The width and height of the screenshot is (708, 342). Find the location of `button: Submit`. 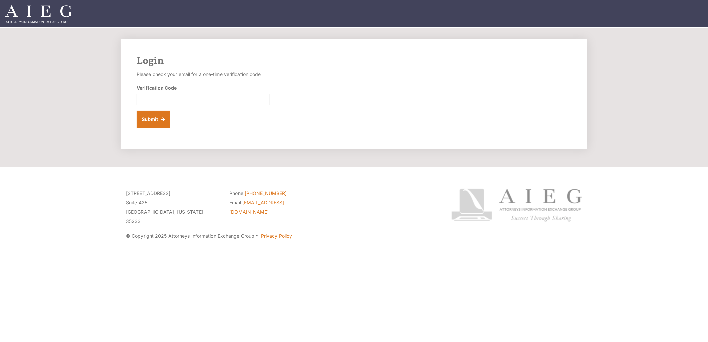

button: Submit is located at coordinates (153, 119).